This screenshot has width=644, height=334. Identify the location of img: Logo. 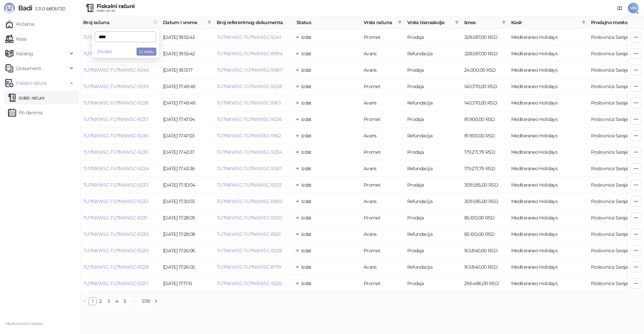
(10, 8).